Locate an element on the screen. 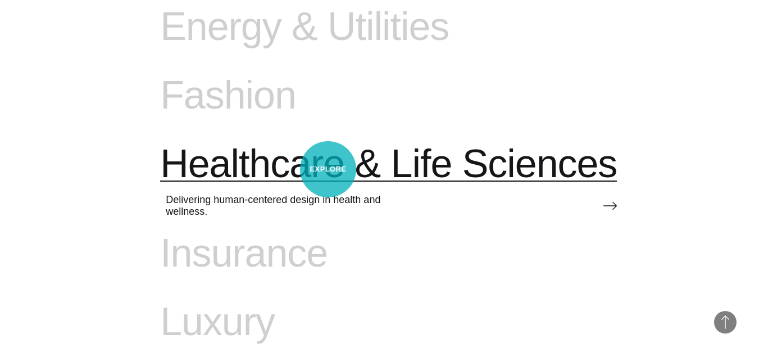  a: Healthcare & Life Sciences Delivering human-centered design in health and wellness. is located at coordinates (388, 186).